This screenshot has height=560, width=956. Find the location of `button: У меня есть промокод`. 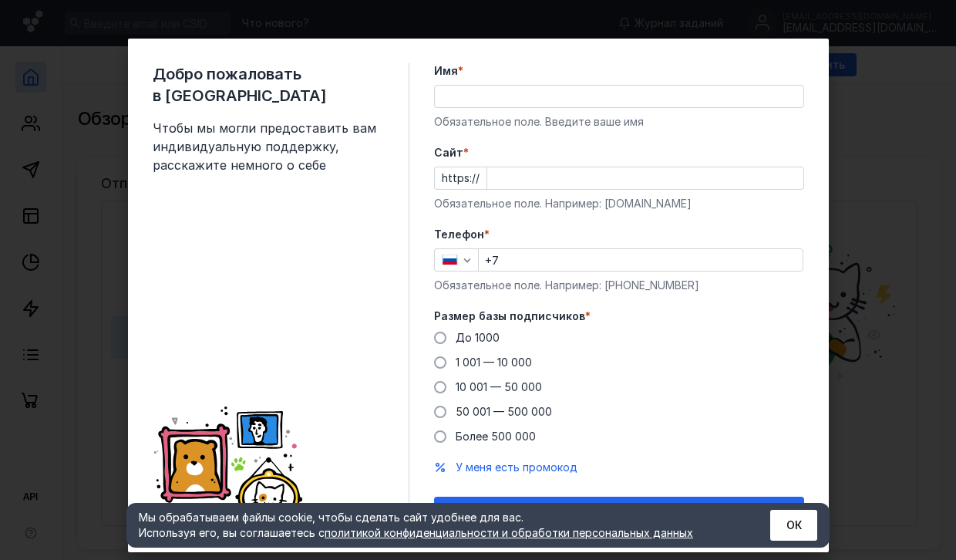

button: У меня есть промокод is located at coordinates (517, 467).